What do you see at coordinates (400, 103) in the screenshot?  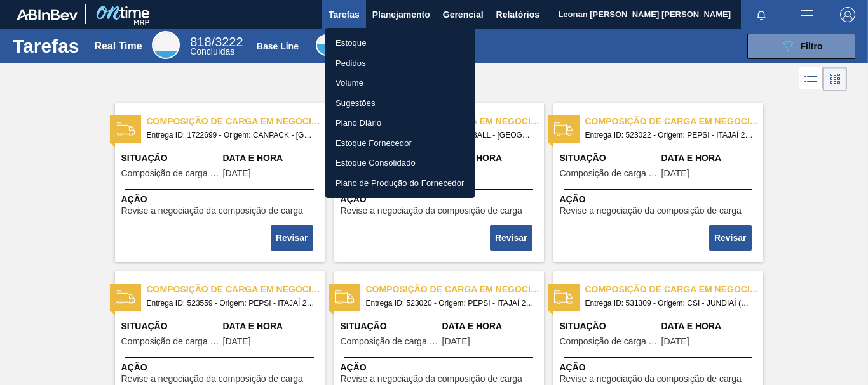 I see `li: Sugestões` at bounding box center [400, 103].